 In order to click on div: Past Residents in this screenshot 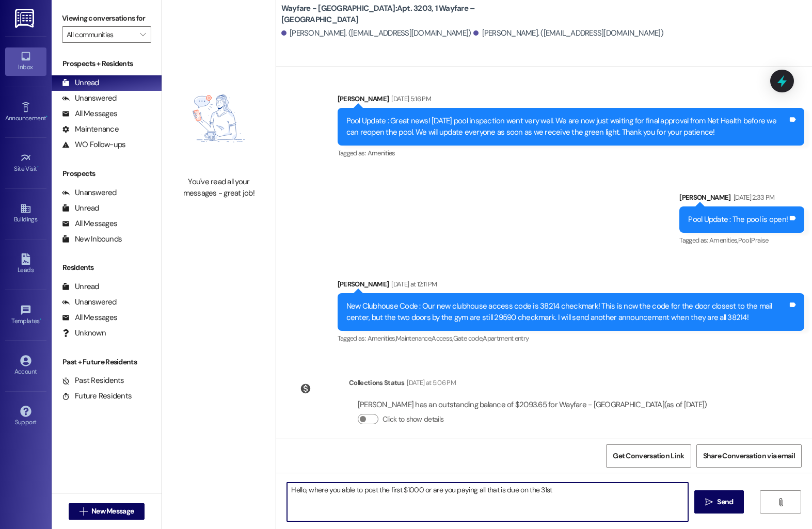, I will do `click(93, 380)`.